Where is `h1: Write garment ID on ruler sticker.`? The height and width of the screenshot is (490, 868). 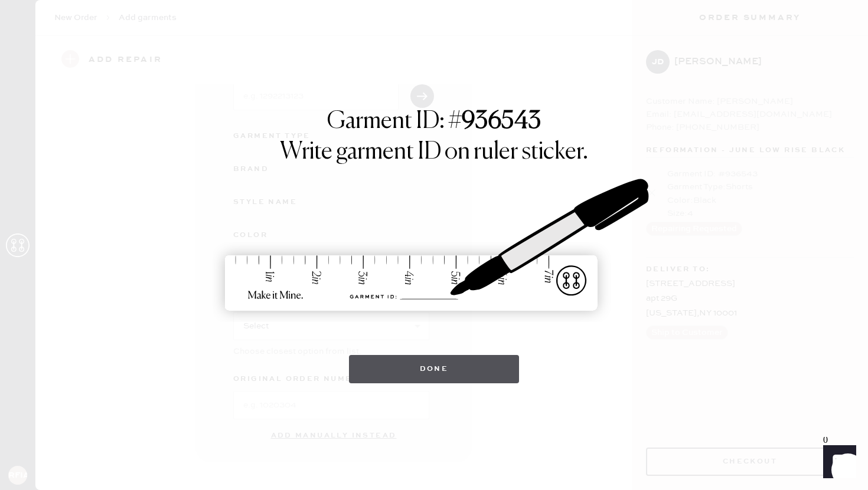
h1: Write garment ID on ruler sticker. is located at coordinates (434, 152).